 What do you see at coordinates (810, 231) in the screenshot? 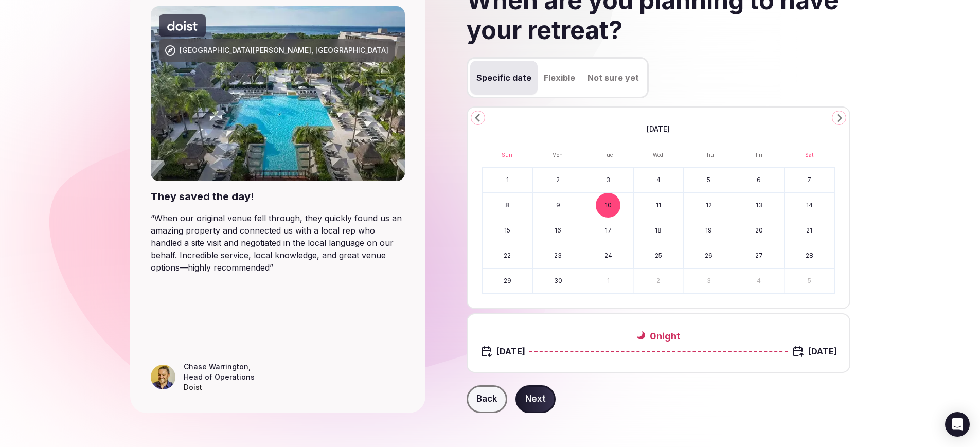
I see `button: Saturday, November 21st, 2026` at bounding box center [810, 231].